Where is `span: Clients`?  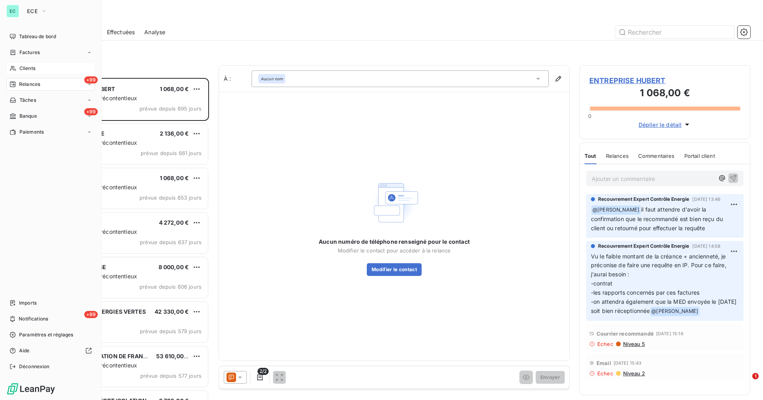
span: Clients is located at coordinates (27, 68).